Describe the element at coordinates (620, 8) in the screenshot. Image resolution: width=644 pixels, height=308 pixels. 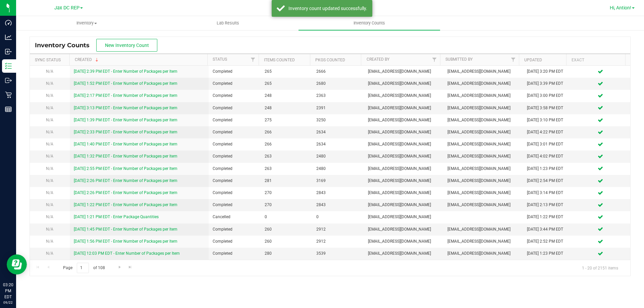
I see `span: Hi, Antion!` at that location.